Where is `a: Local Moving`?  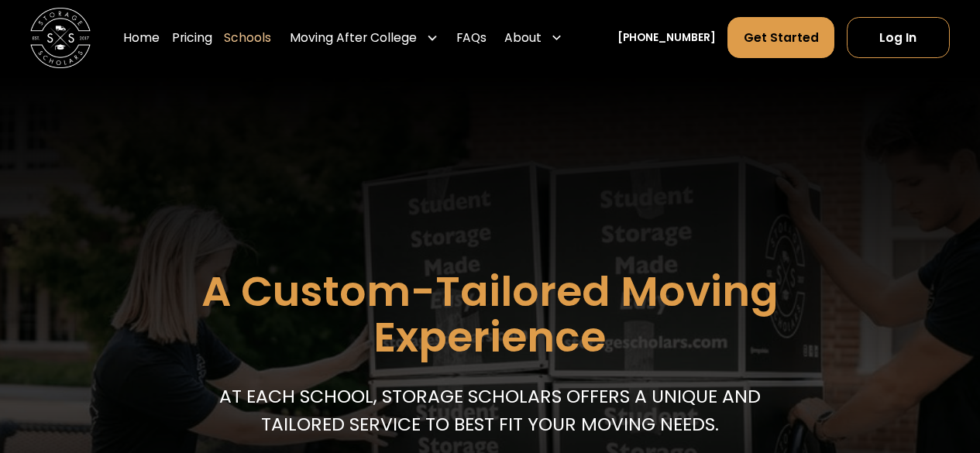 a: Local Moving is located at coordinates (365, 145).